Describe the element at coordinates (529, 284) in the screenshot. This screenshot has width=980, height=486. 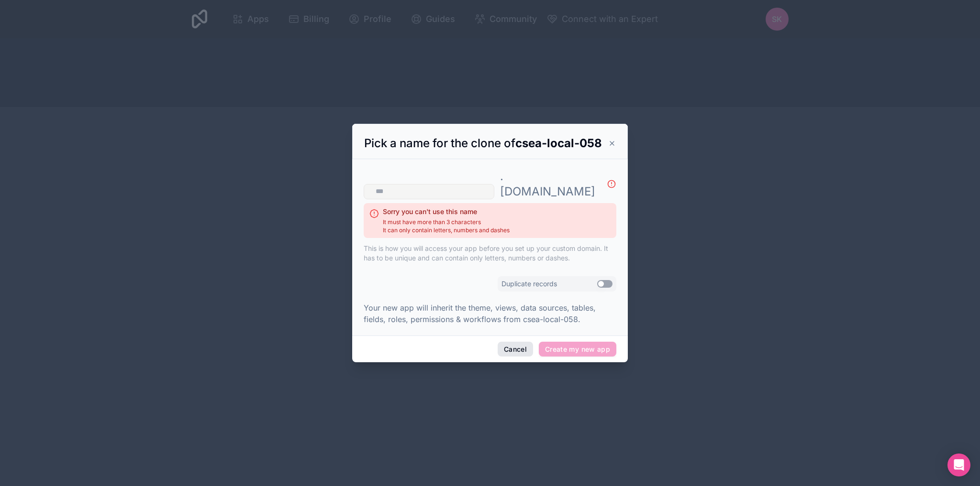
I see `label: Duplicate records` at that location.